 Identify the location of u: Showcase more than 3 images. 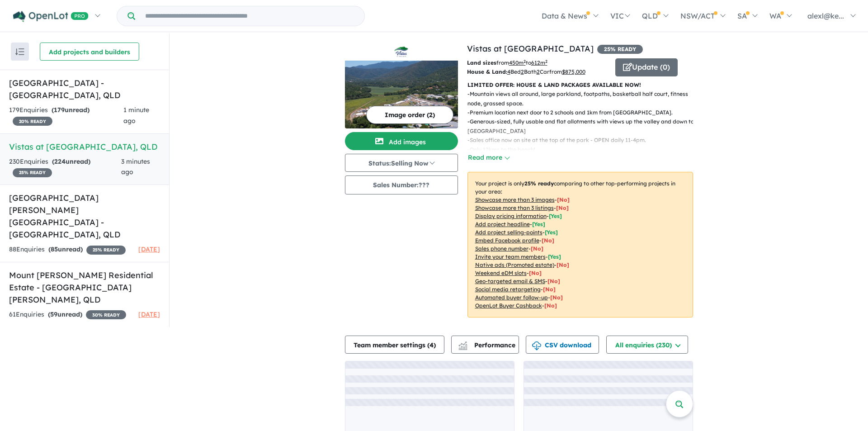
(515, 200).